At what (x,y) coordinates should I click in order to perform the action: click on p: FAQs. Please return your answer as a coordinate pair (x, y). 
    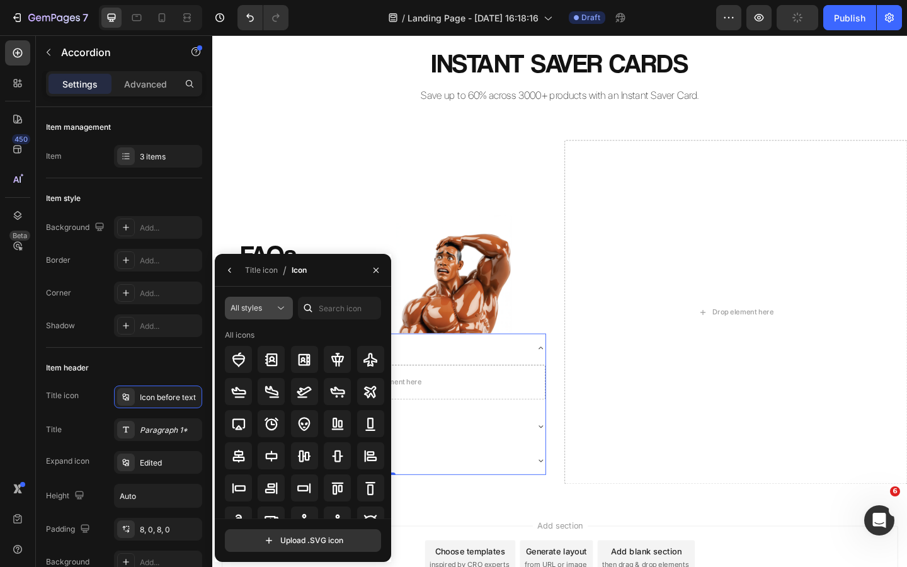
    Looking at the image, I should click on (91, 239).